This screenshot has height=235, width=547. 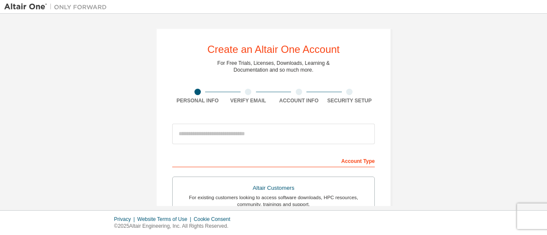 I want to click on div: Create an Altair One Account, so click(x=273, y=50).